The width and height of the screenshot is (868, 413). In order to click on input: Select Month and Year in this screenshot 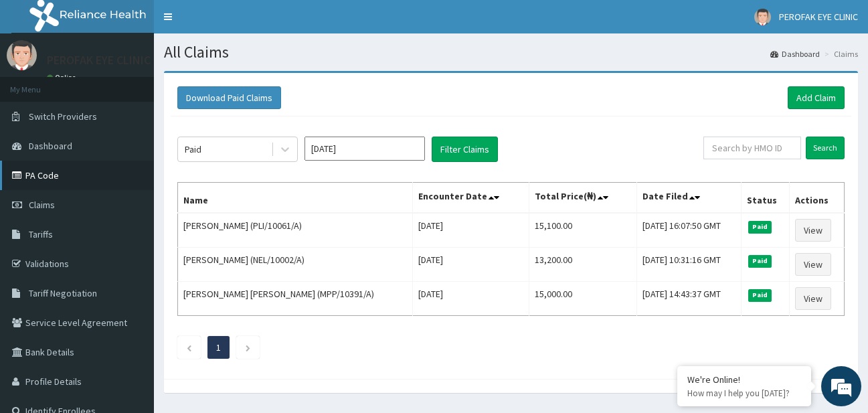, I will do `click(364, 149)`.